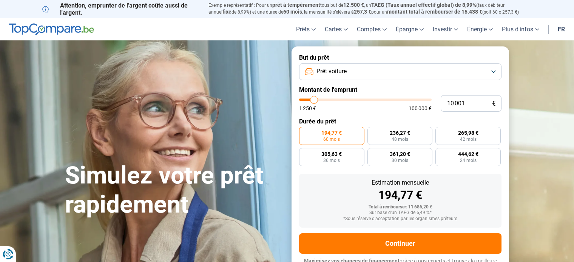 This screenshot has height=262, width=574. Describe the element at coordinates (372, 29) in the screenshot. I see `a: Comptes` at that location.